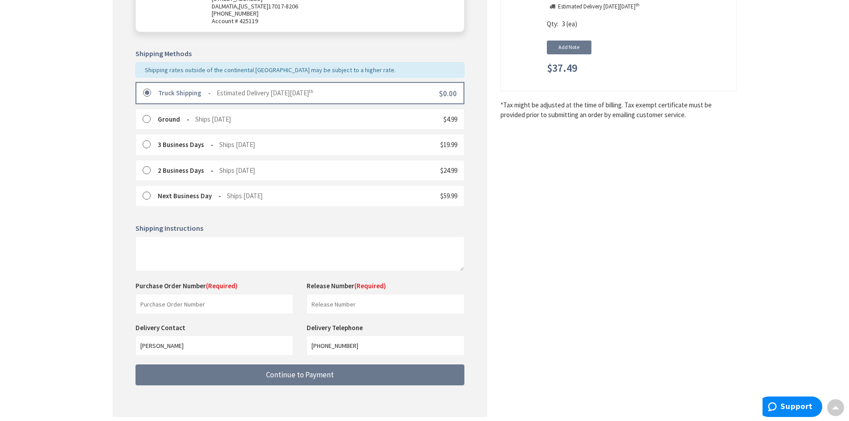 Image resolution: width=849 pixels, height=421 pixels. Describe the element at coordinates (161, 328) in the screenshot. I see `label: Delivery Contact` at that location.